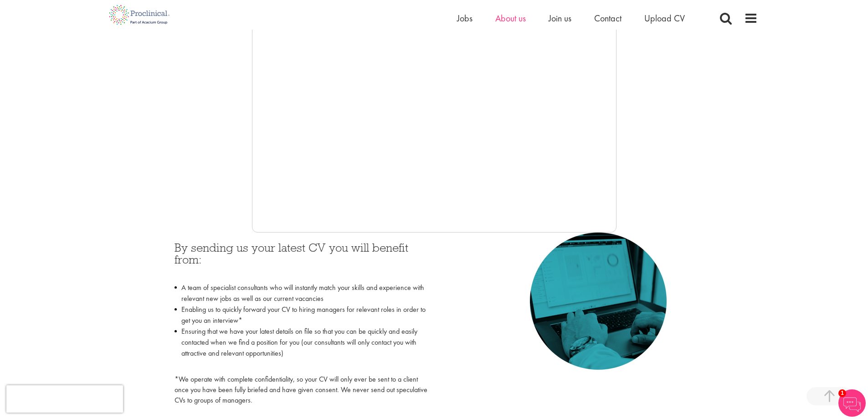  Describe the element at coordinates (560, 18) in the screenshot. I see `span: Join us` at that location.